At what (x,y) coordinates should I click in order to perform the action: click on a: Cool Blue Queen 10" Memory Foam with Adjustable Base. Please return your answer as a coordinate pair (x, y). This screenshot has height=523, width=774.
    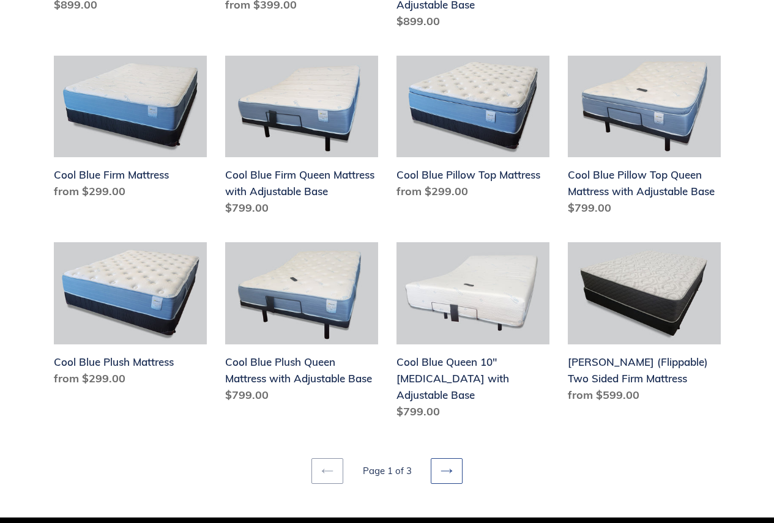
    Looking at the image, I should click on (473, 334).